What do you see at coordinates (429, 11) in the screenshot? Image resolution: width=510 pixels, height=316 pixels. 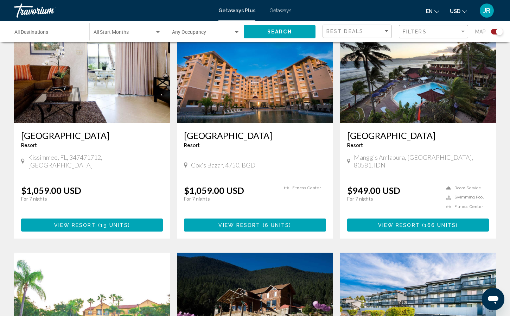 I see `span: en` at bounding box center [429, 11].